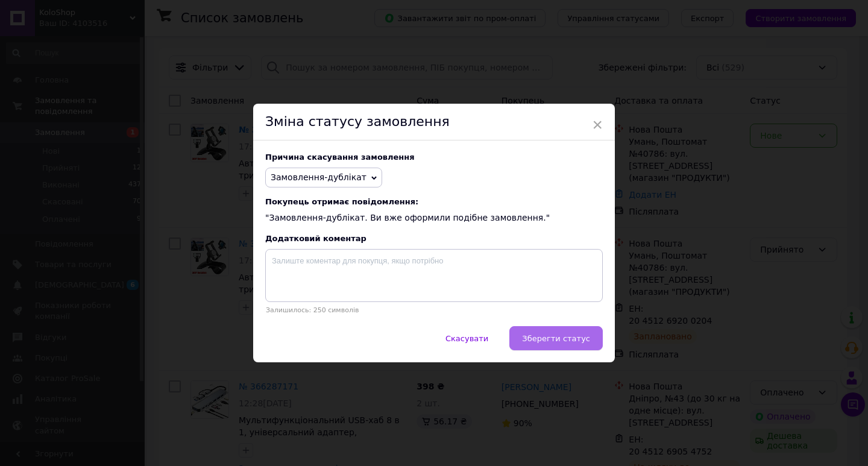 Image resolution: width=868 pixels, height=466 pixels. Describe the element at coordinates (434, 310) in the screenshot. I see `p: Залишилось: 250 символів` at that location.